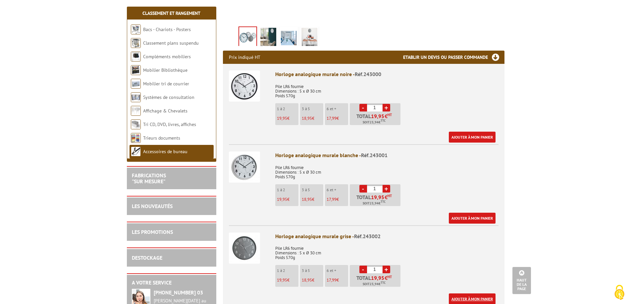 This screenshot has height=304, width=631. I want to click on a: Systèmes de consultation, so click(169, 97).